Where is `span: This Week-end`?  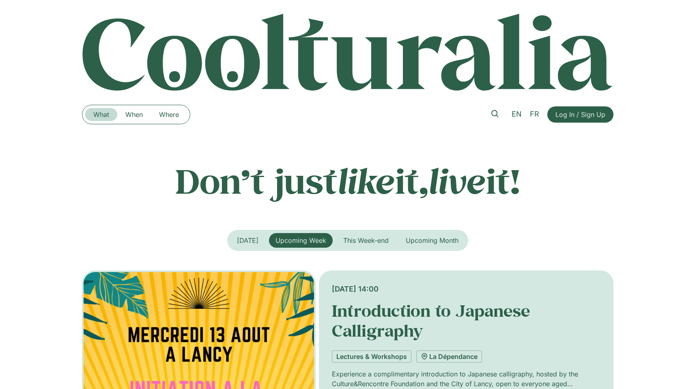
span: This Week-end is located at coordinates (366, 240).